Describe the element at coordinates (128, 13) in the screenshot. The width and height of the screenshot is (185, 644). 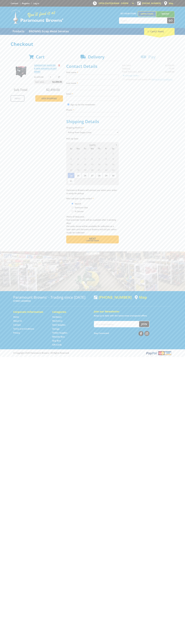
I see `span: Set your store` at that location.